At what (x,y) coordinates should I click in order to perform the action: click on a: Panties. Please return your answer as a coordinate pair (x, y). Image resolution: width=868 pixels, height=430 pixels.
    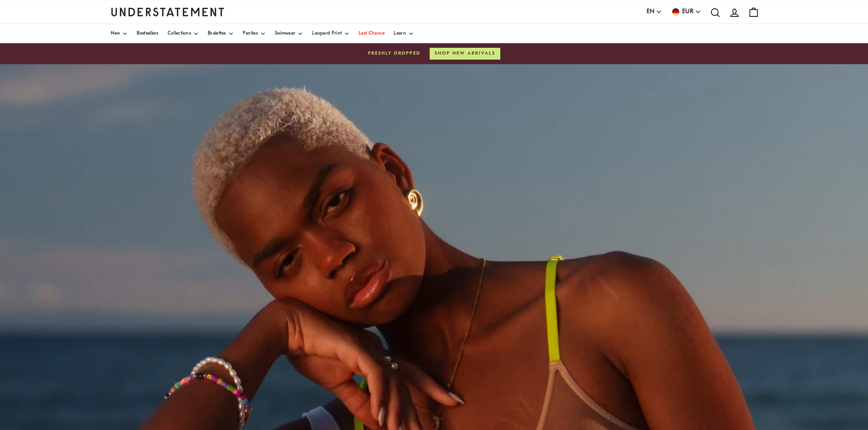
    Looking at the image, I should click on (254, 34).